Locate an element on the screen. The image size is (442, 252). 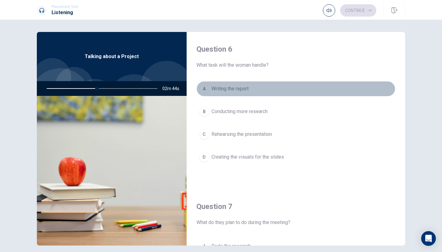
span: Writing the report is located at coordinates (230, 89).